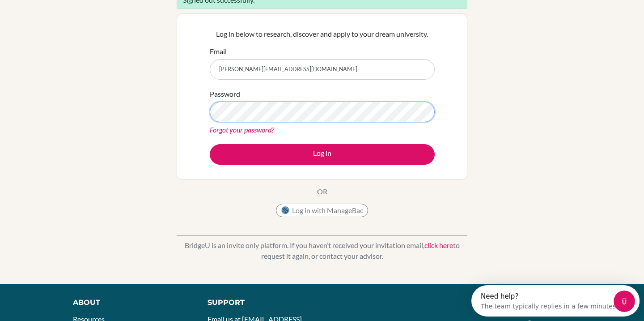 Image resolution: width=644 pixels, height=321 pixels. I want to click on label: Password, so click(225, 94).